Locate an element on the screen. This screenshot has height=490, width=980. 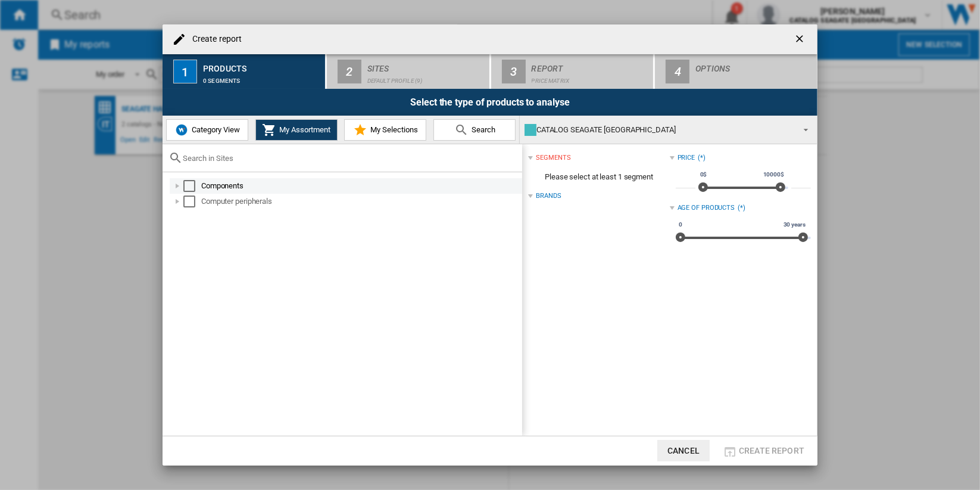
div: Report is located at coordinates (590, 65).